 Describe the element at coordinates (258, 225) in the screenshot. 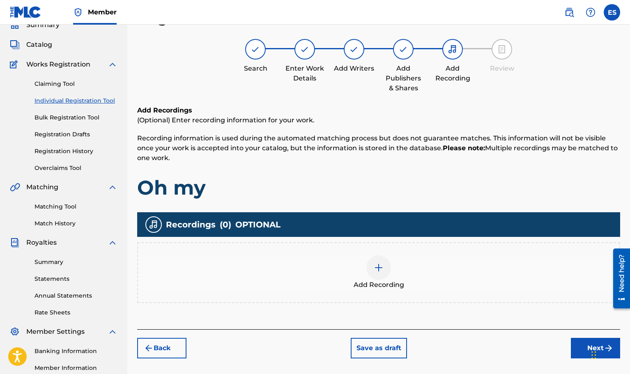

I see `span: OPTIONAL` at that location.